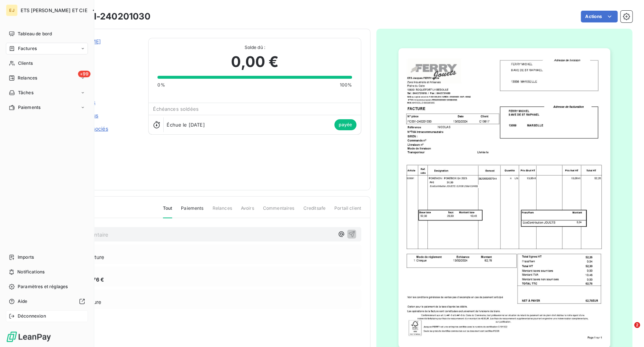  What do you see at coordinates (599, 17) in the screenshot?
I see `button: Actions` at bounding box center [599, 17].